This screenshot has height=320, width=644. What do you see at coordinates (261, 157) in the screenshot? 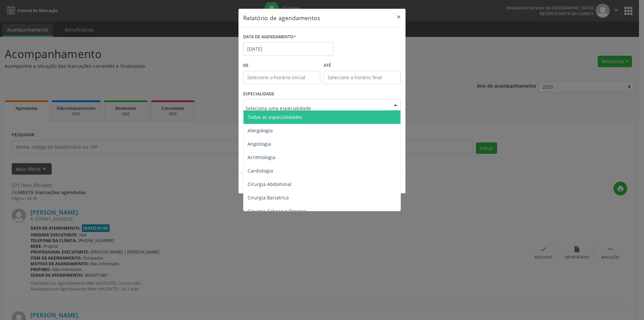
I see `span: Arritmologia` at bounding box center [261, 157].